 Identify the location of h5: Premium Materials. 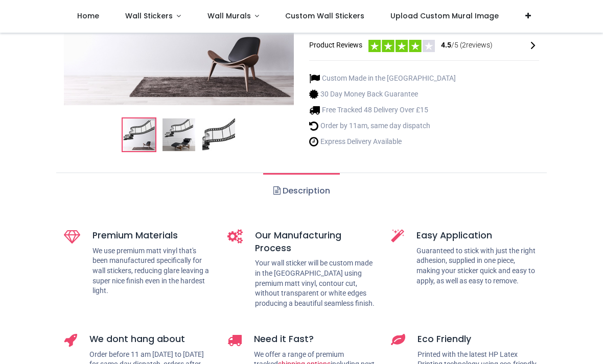
(152, 235).